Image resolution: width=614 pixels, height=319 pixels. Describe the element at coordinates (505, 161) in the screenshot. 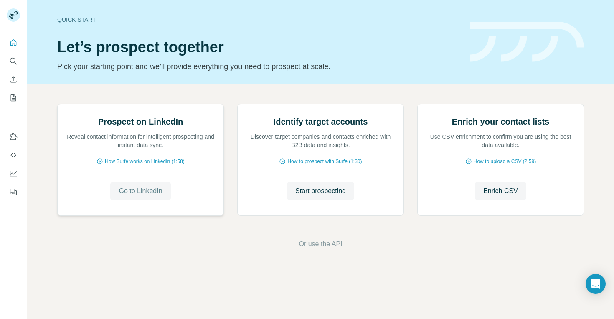

I see `span: How to upload a CSV (2:59)` at that location.